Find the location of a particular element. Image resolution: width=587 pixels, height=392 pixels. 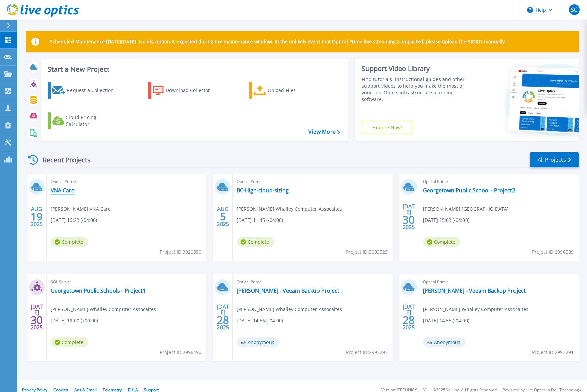

a: Explore Now! is located at coordinates (387, 128).